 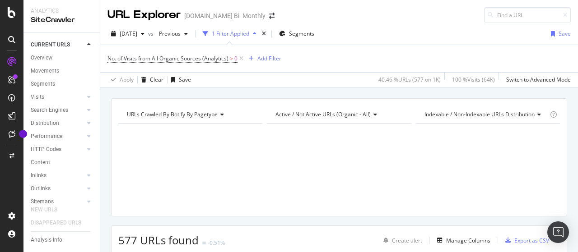 I want to click on div: Outlinks, so click(x=41, y=189).